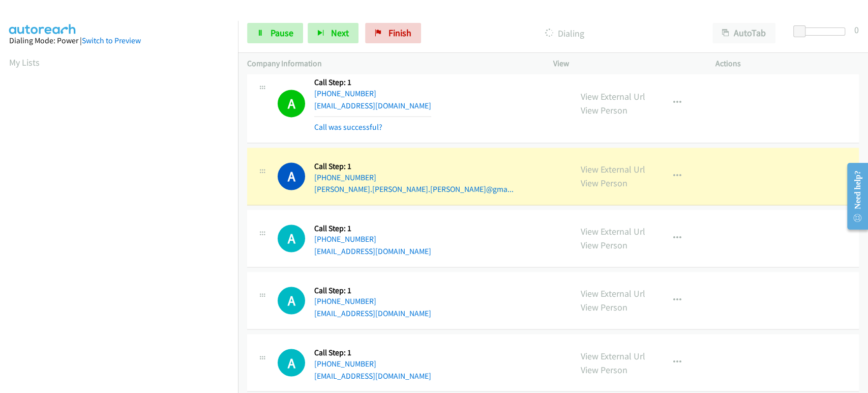  I want to click on a: My Lists, so click(24, 62).